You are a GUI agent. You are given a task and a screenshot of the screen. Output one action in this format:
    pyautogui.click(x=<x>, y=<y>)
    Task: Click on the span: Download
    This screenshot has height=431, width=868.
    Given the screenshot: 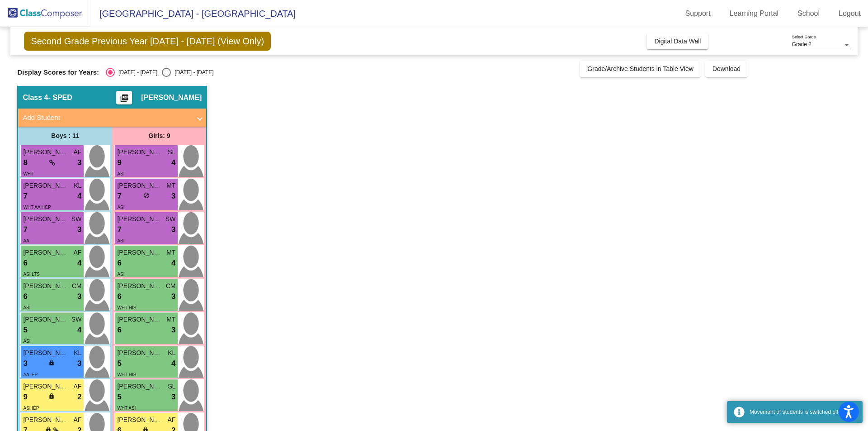 What is the action you would take?
    pyautogui.click(x=727, y=69)
    